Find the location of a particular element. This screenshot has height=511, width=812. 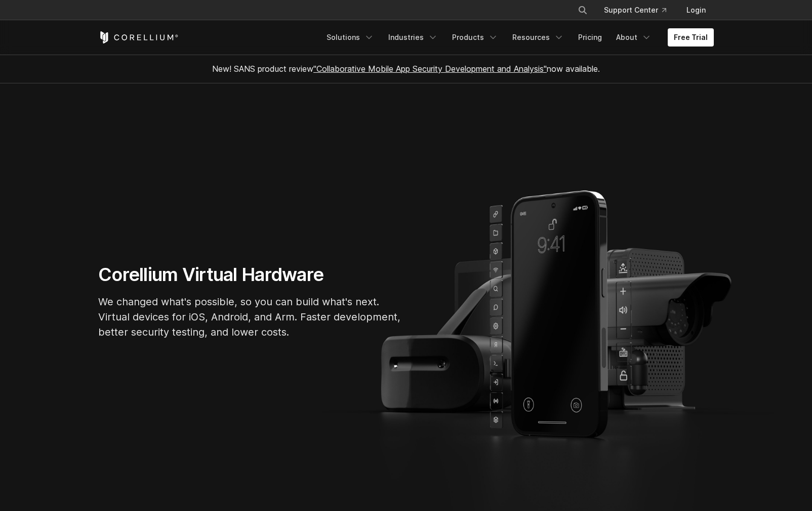

a: "Collaborative Mobile App Security Development and Analysis" is located at coordinates (430, 69).